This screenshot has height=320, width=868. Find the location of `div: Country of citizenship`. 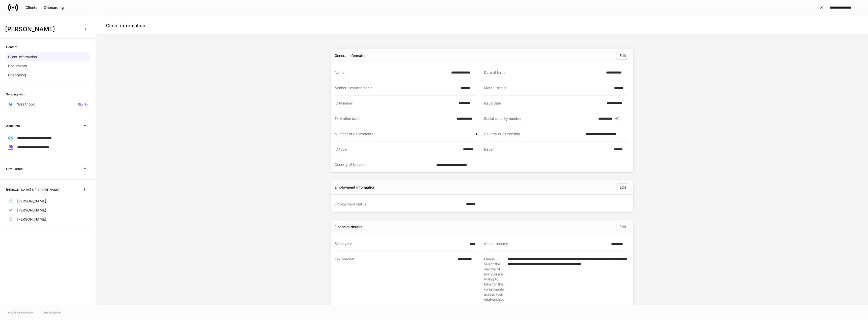

div: Country of citizenship is located at coordinates (533, 134).